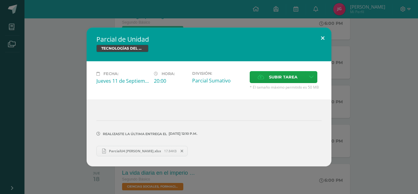 The height and width of the screenshot is (194, 418). I want to click on label: División:, so click(219, 73).